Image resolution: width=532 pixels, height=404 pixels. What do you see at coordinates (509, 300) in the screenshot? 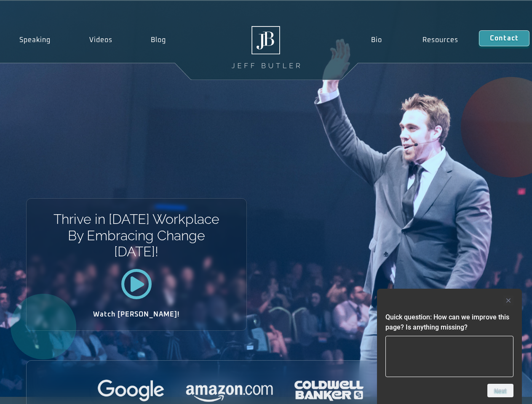
I see `button: Hide survey` at bounding box center [509, 300].